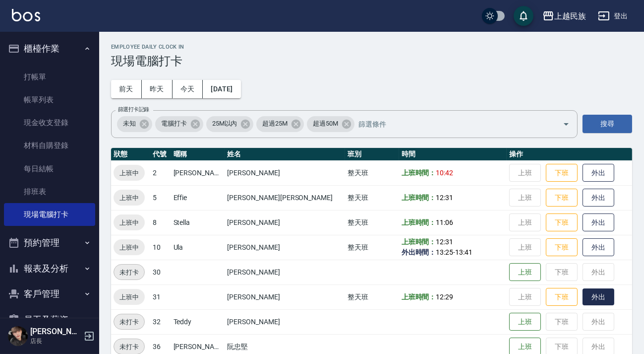 Image resolution: width=644 pixels, height=354 pixels. I want to click on a: 帳單列表, so click(50, 100).